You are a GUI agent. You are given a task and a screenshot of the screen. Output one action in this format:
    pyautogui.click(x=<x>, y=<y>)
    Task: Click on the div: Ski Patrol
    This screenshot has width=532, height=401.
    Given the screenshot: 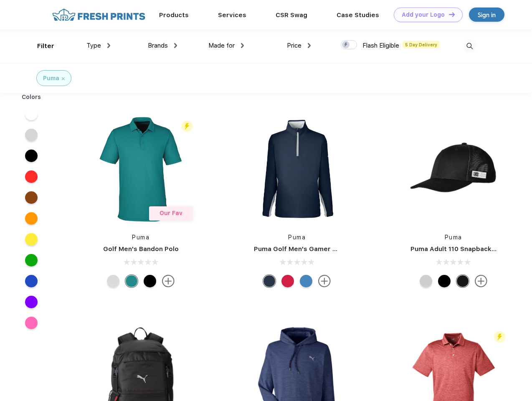 What is the action you would take?
    pyautogui.click(x=288, y=281)
    